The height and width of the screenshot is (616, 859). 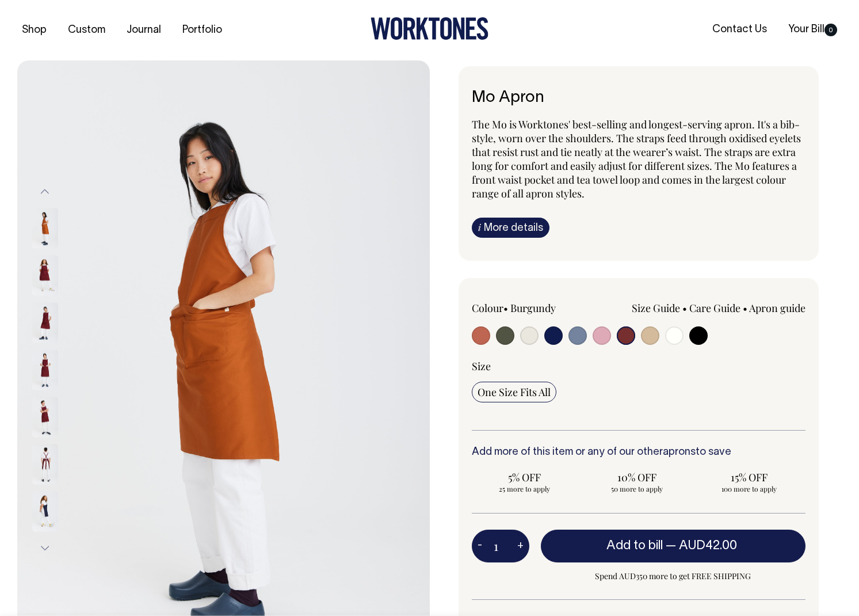 What do you see at coordinates (813, 30) in the screenshot?
I see `a: Your Bill0` at bounding box center [813, 30].